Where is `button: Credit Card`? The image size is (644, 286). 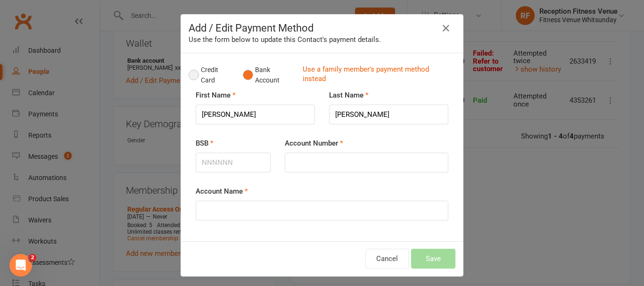 button: Credit Card is located at coordinates (211, 75).